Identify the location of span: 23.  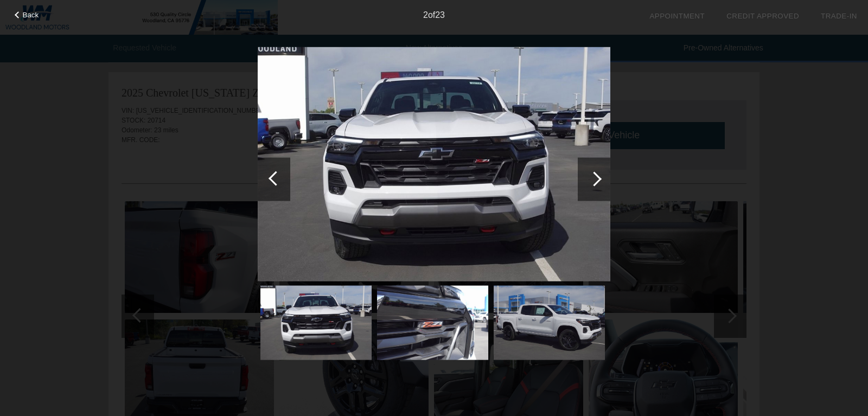
(440, 15).